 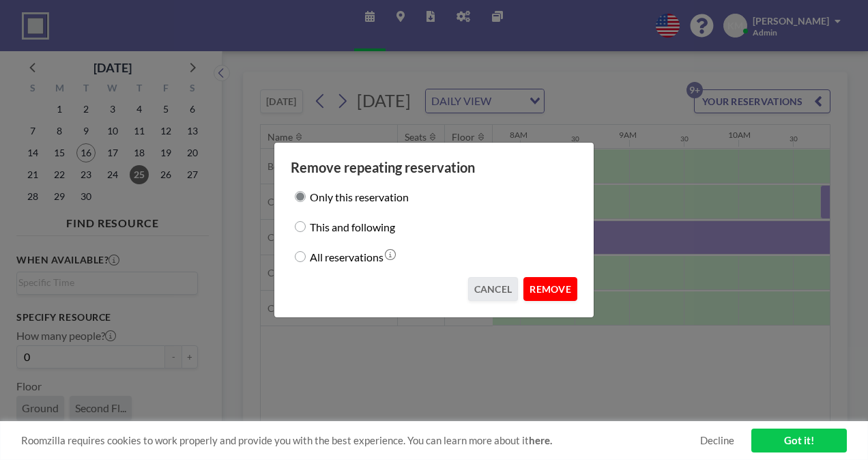 What do you see at coordinates (799, 440) in the screenshot?
I see `a: Got it!` at bounding box center [799, 440].